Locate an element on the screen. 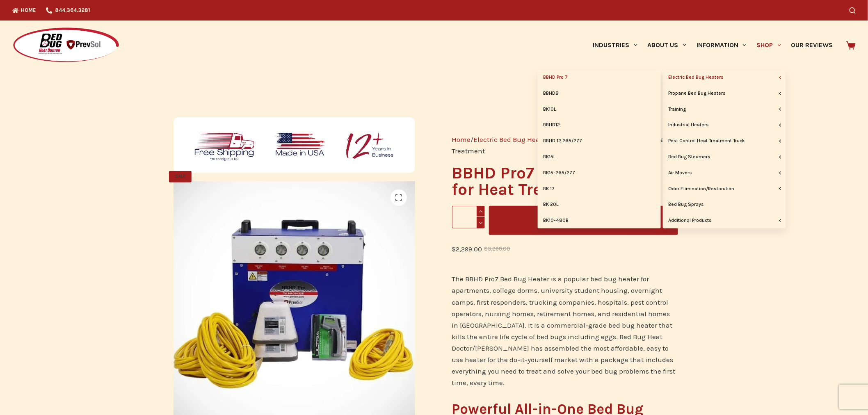 Image resolution: width=868 pixels, height=415 pixels. a: BK10-480B is located at coordinates (599, 221).